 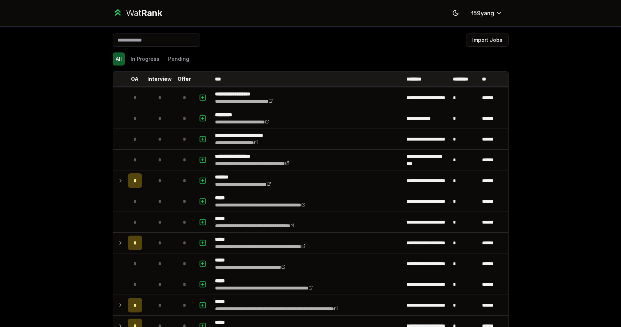 I want to click on p: Interview, so click(x=159, y=79).